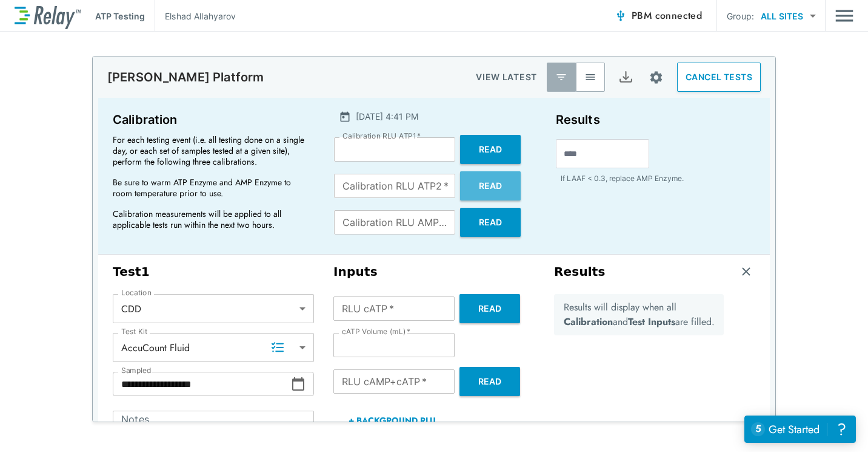 This screenshot has height=452, width=868. What do you see at coordinates (202, 384) in the screenshot?
I see `input: Choose date, selected date is Sep 4, 2025` at bounding box center [202, 384].